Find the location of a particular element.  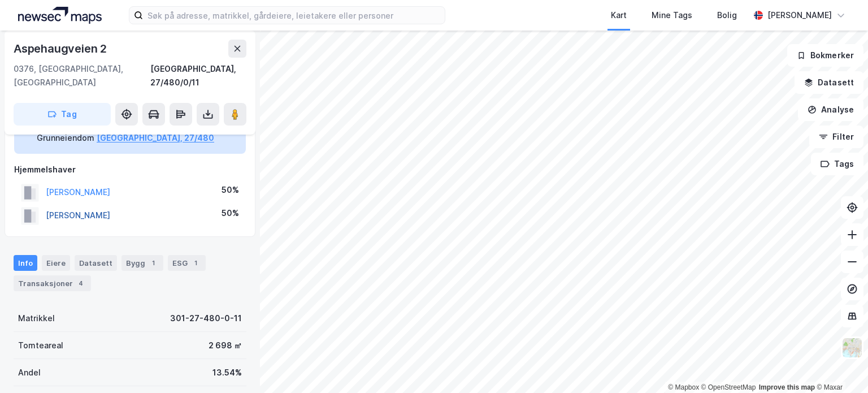

button: Analyse is located at coordinates (831, 110).